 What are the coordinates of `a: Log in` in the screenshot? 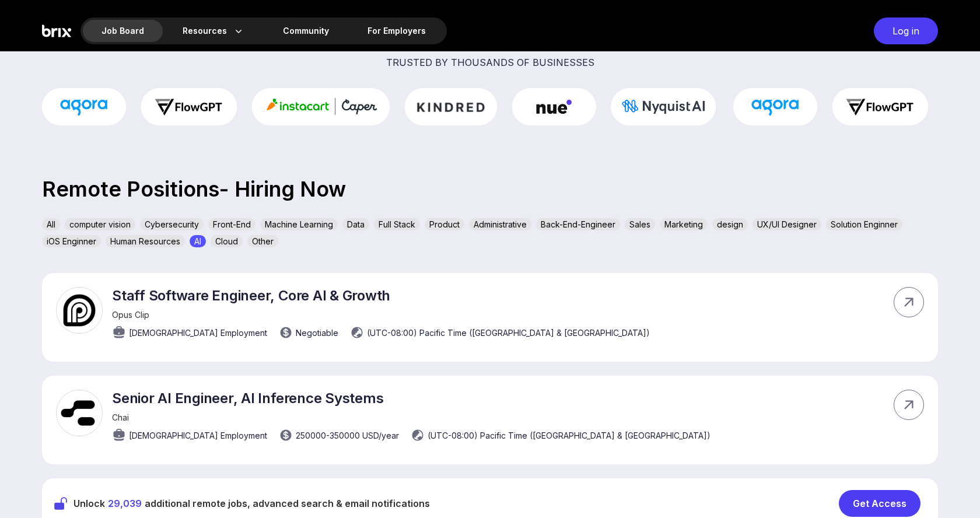 It's located at (903, 31).